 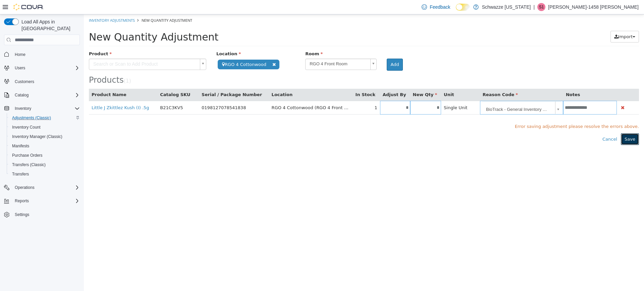 What do you see at coordinates (541, 22) in the screenshot?
I see `span: Import` at bounding box center [541, 22].